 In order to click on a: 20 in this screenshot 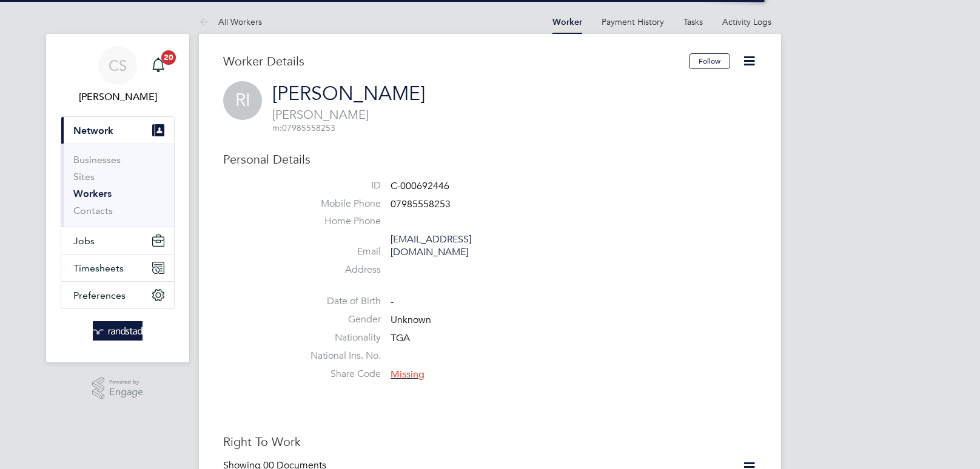, I will do `click(158, 66)`.